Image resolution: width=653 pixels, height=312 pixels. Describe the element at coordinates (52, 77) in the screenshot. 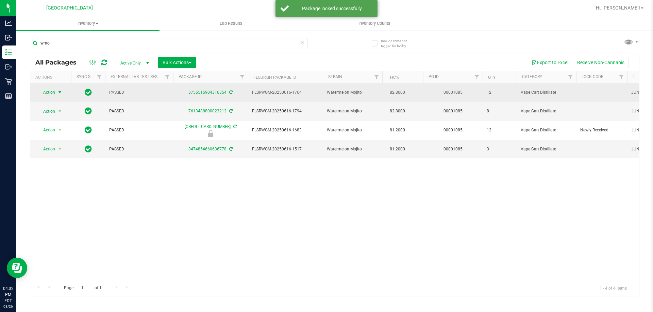

I see `div: Actions` at that location.